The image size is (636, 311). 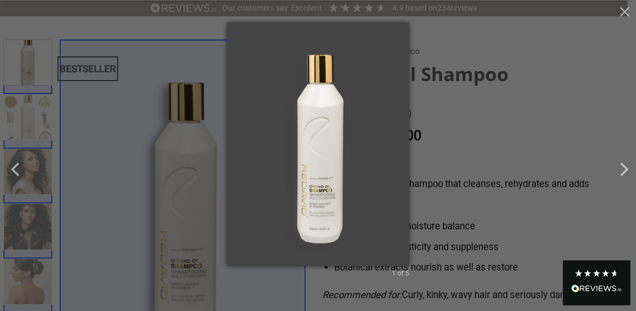 What do you see at coordinates (597, 288) in the screenshot?
I see `img: REVIEWS.io` at bounding box center [597, 288].